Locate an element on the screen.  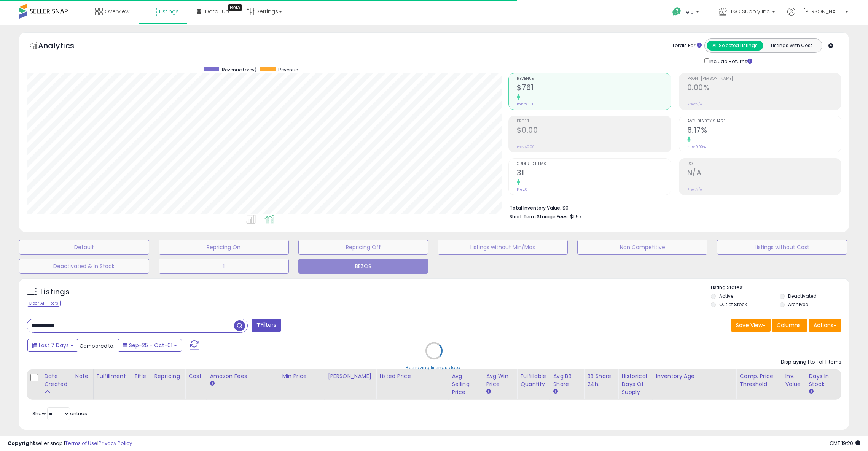
span: Profit is located at coordinates (594, 121).